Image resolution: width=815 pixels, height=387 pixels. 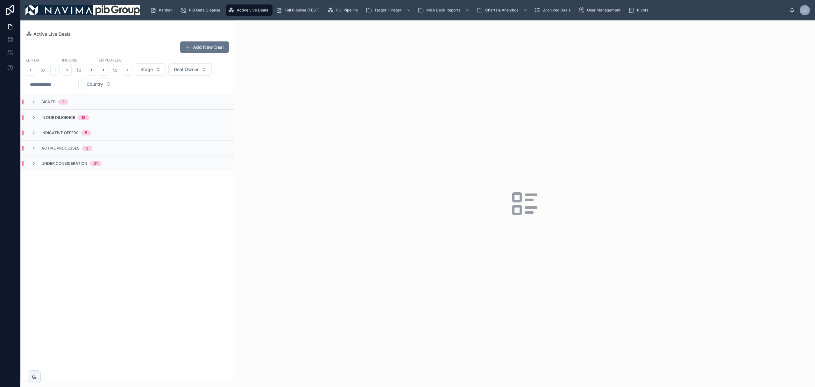 What do you see at coordinates (83, 117) in the screenshot?
I see `div: 18` at bounding box center [83, 117].